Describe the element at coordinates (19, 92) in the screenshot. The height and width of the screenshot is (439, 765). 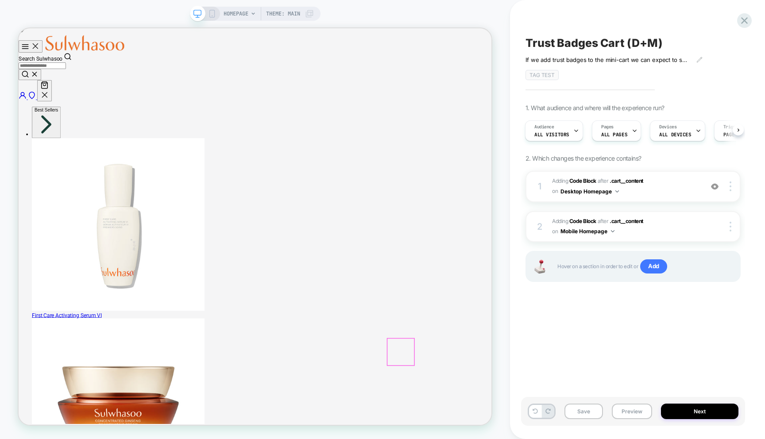
I see `a: Store Locator` at that location.